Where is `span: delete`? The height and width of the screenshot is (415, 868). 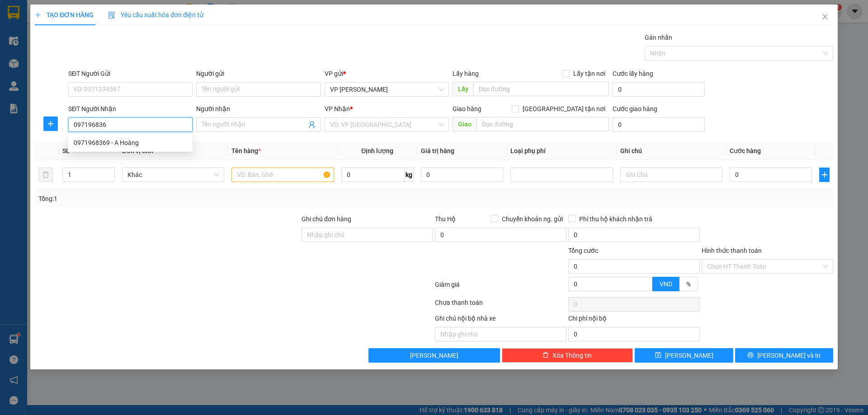 span: delete is located at coordinates (546, 355).